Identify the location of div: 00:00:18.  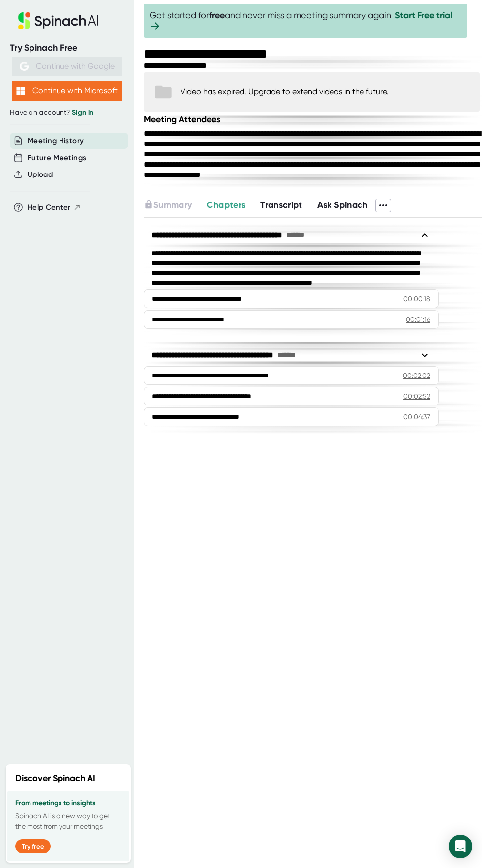
(416, 299).